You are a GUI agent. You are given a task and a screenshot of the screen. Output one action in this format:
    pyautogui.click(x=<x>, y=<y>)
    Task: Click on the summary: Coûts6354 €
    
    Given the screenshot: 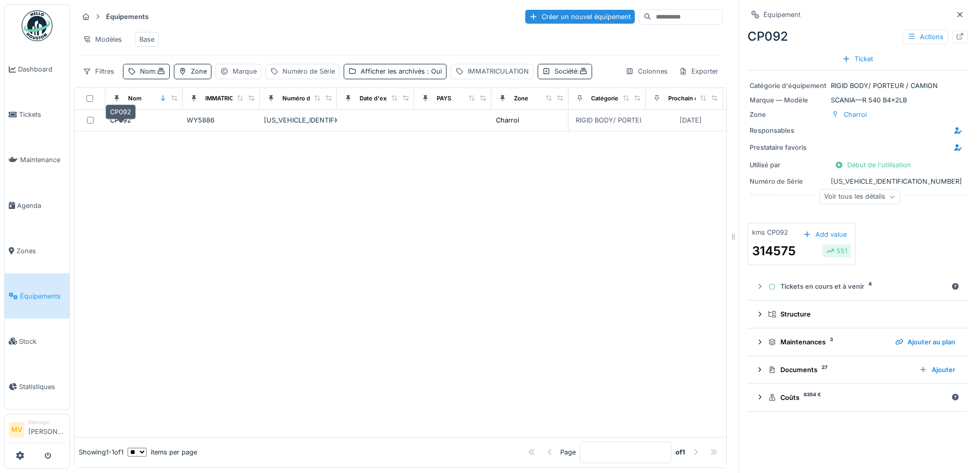 What is the action you would take?
    pyautogui.click(x=858, y=398)
    